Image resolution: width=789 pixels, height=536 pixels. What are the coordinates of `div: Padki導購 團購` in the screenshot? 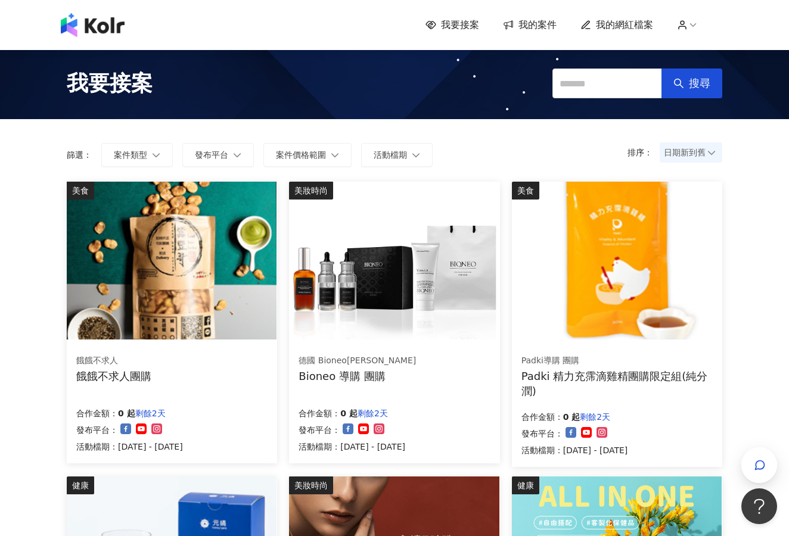 It's located at (616, 361).